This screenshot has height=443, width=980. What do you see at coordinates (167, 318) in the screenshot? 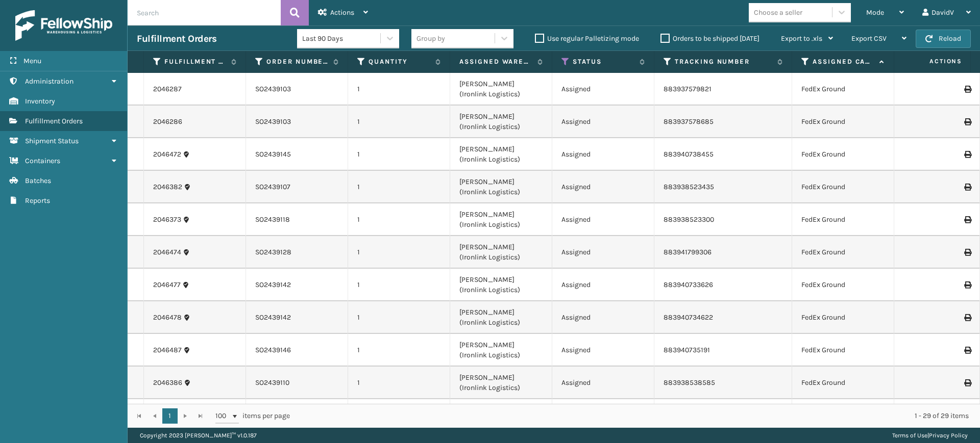
I see `a: 2046478` at bounding box center [167, 318].